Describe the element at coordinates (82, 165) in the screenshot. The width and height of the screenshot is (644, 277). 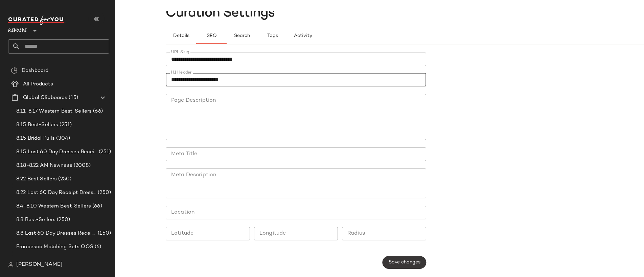
I see `span: (2008)` at that location.